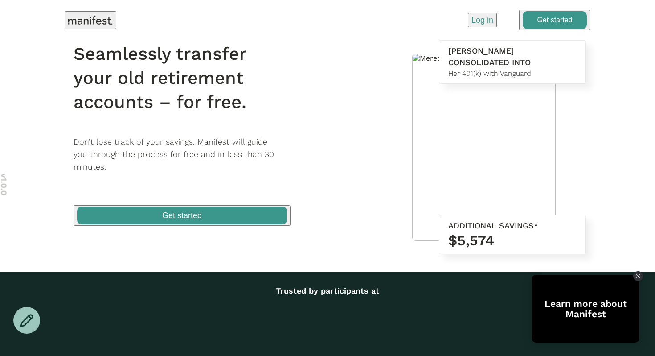 The image size is (655, 356). Describe the element at coordinates (188, 78) in the screenshot. I see `h1: Seamlessly transfer your old retirement accounts – for free.` at that location.